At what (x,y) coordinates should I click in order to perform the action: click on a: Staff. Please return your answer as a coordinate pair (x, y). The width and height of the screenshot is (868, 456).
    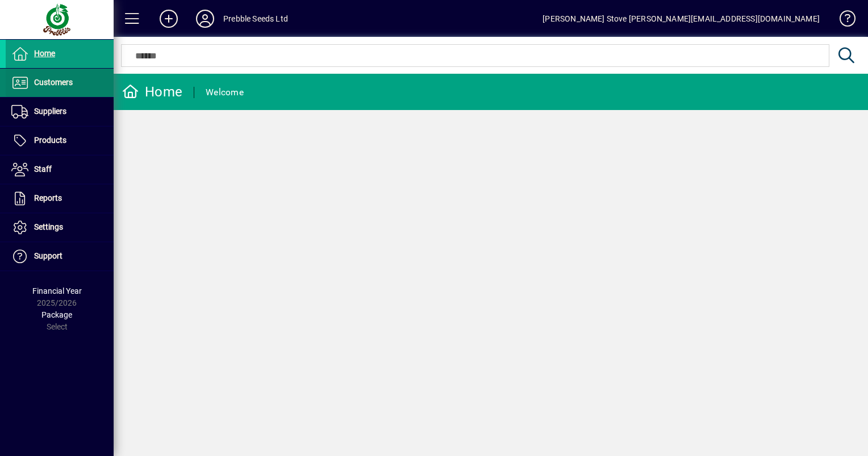
    Looking at the image, I should click on (60, 170).